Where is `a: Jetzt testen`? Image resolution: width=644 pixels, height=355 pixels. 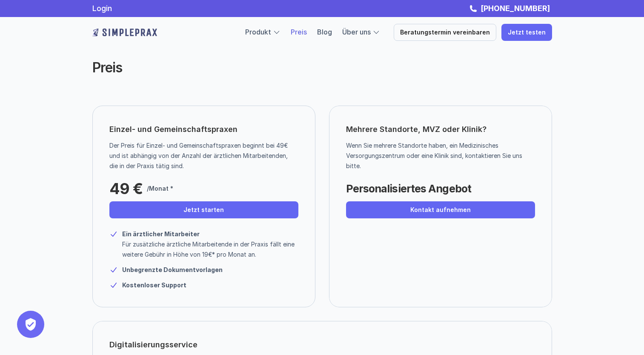 a: Jetzt testen is located at coordinates (526, 32).